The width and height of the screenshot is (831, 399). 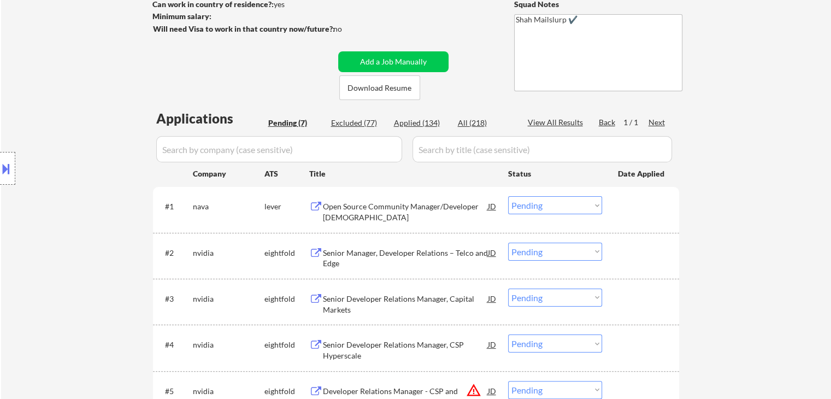 I want to click on button: Add a Job Manually, so click(x=393, y=62).